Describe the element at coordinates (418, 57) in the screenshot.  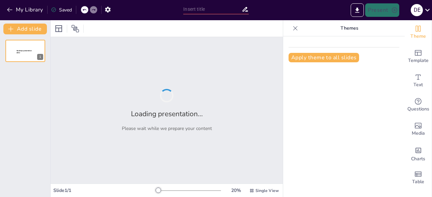
I see `div: Add ready made slides` at that location.